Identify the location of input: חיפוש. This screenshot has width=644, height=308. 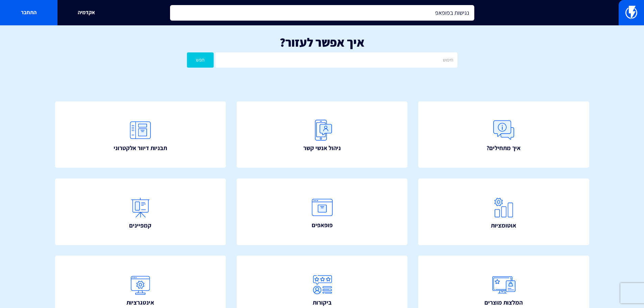
(336, 60).